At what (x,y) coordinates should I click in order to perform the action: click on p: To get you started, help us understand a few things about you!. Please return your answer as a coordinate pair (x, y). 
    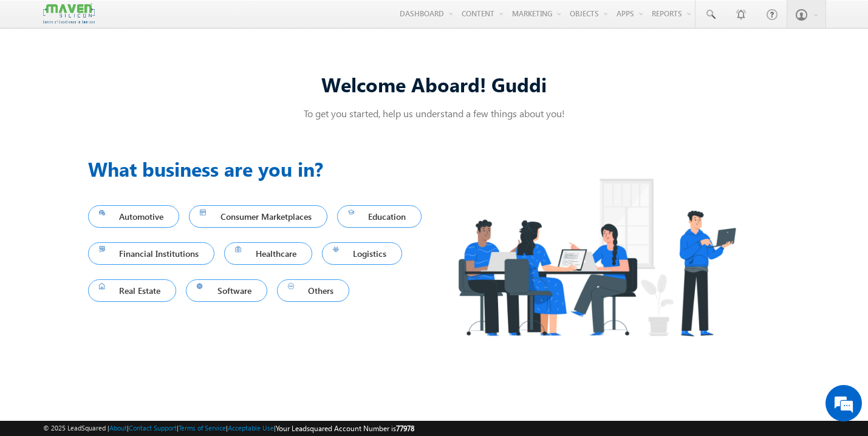
    Looking at the image, I should click on (435, 113).